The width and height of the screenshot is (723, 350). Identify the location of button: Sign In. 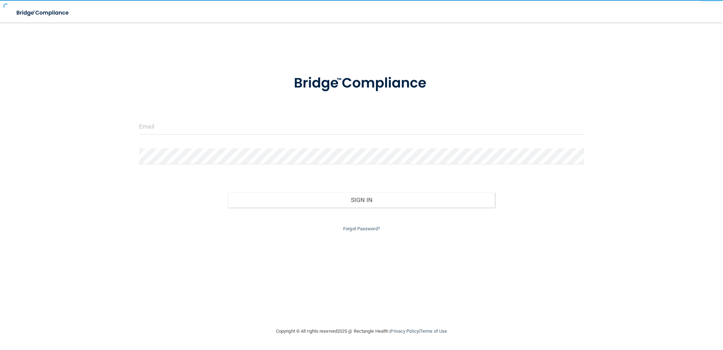
(361, 200).